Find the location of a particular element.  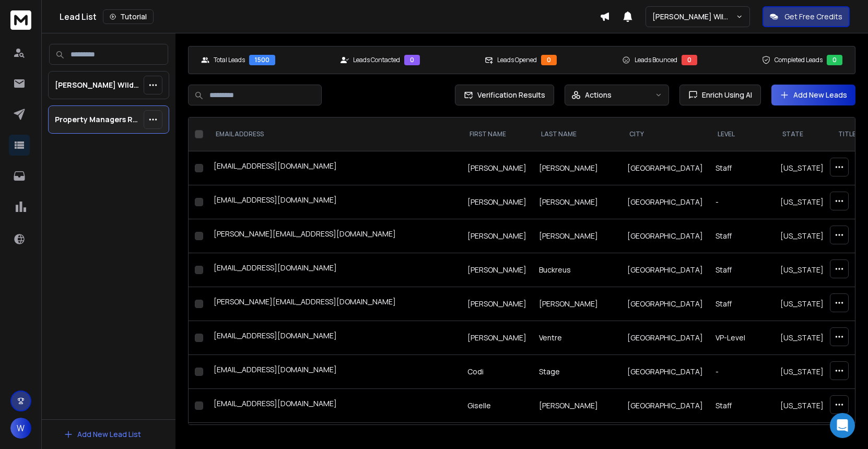

button: Add New Leads is located at coordinates (813, 95).